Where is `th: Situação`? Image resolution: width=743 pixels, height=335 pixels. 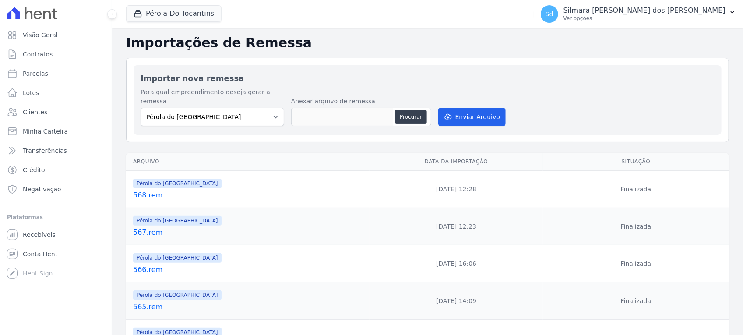 th: Situação is located at coordinates (636, 162).